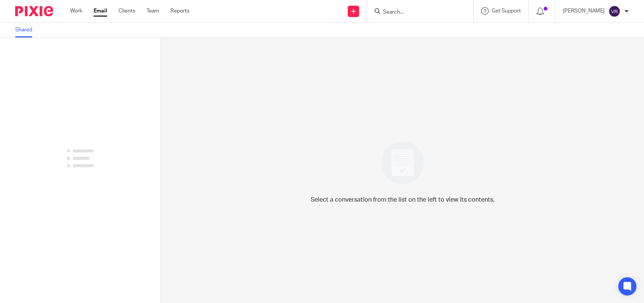 The width and height of the screenshot is (644, 303). Describe the element at coordinates (180, 11) in the screenshot. I see `a: Reports` at that location.